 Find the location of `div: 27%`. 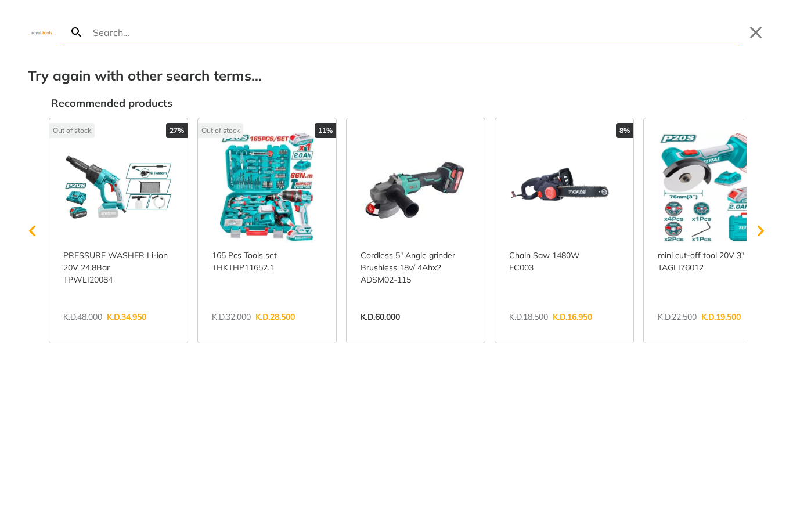

div: 27% is located at coordinates (177, 130).